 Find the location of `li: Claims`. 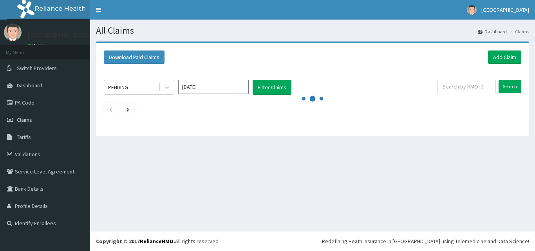

li: Claims is located at coordinates (518, 31).